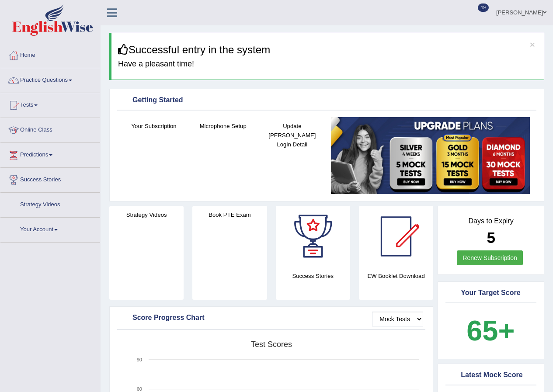 Image resolution: width=553 pixels, height=392 pixels. Describe the element at coordinates (491, 221) in the screenshot. I see `h4: Days to Expiry` at that location.